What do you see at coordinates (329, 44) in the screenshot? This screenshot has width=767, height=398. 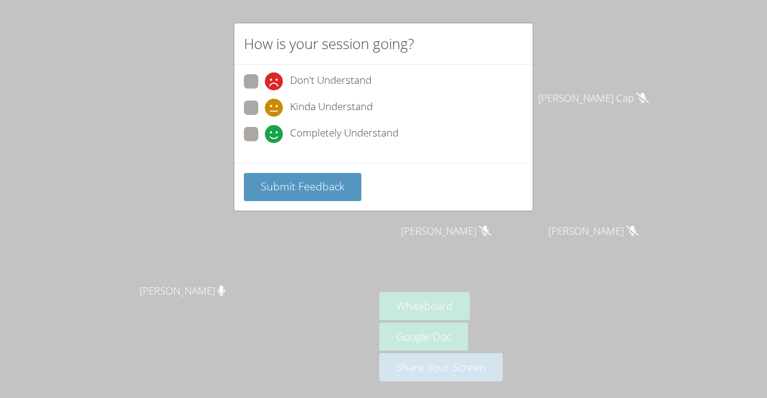 I see `h2: How is your session going?` at bounding box center [329, 44].